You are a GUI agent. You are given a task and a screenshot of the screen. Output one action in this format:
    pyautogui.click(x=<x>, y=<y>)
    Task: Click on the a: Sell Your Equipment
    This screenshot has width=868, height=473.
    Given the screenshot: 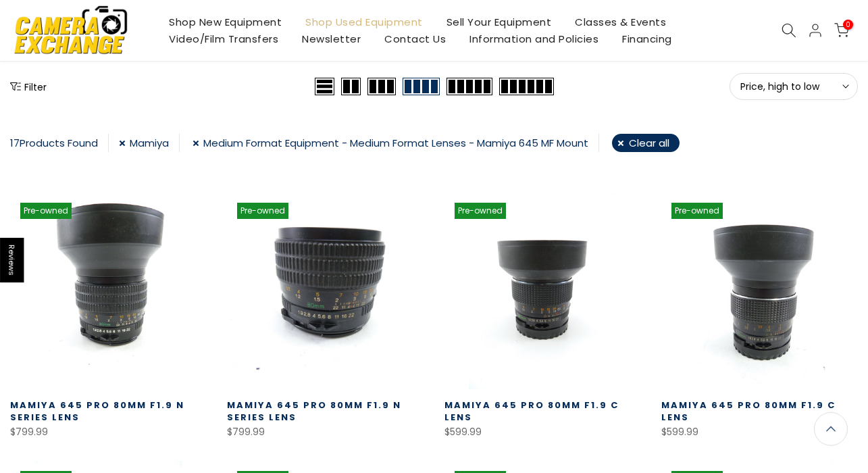 What is the action you would take?
    pyautogui.click(x=499, y=21)
    